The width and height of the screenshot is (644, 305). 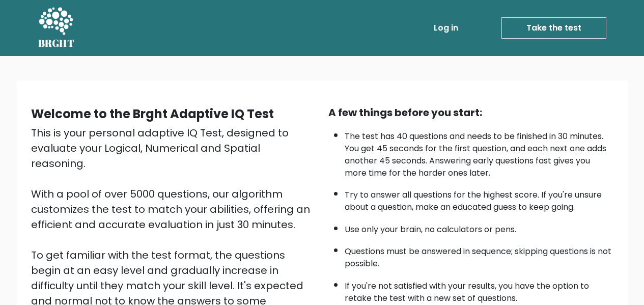 What do you see at coordinates (479, 290) in the screenshot?
I see `li: If you're not satisfied with your results, you have the option to retake the test with a new set ...` at bounding box center [479, 290].